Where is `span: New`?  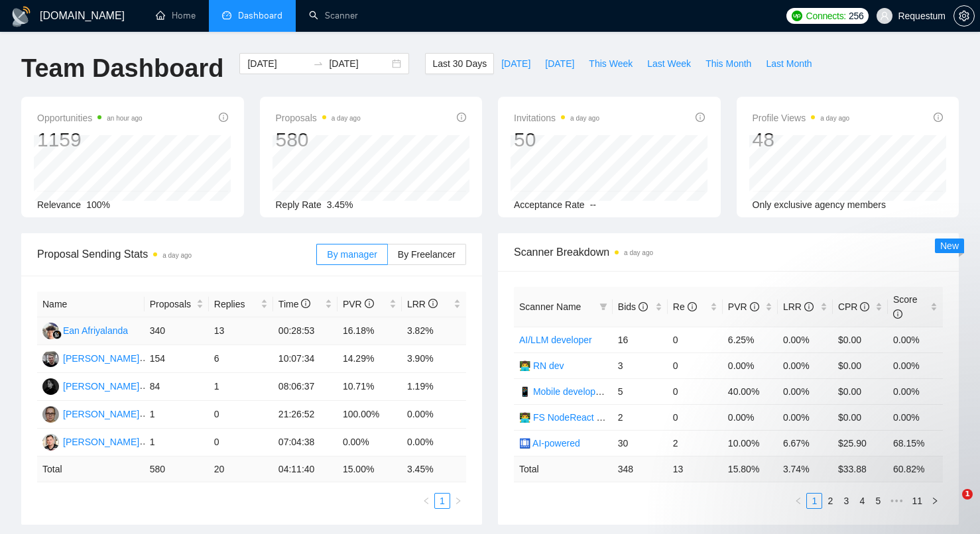 span: New is located at coordinates (950, 246).